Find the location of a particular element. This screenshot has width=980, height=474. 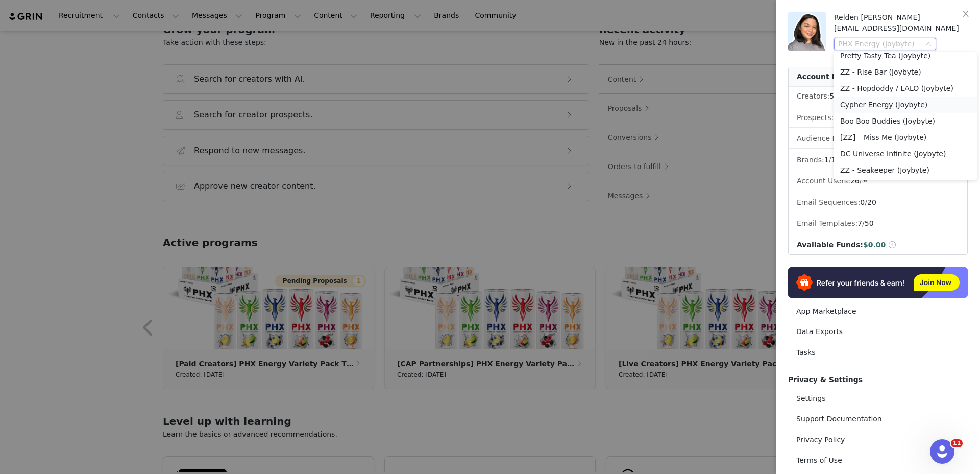

a: Privacy Policy is located at coordinates (878, 440).